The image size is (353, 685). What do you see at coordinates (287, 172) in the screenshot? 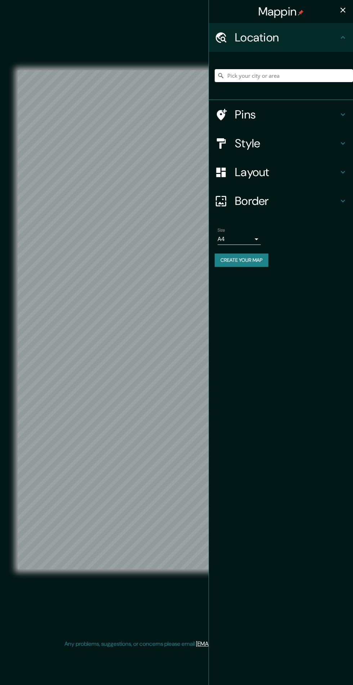
I see `h4: Layout` at bounding box center [287, 172].